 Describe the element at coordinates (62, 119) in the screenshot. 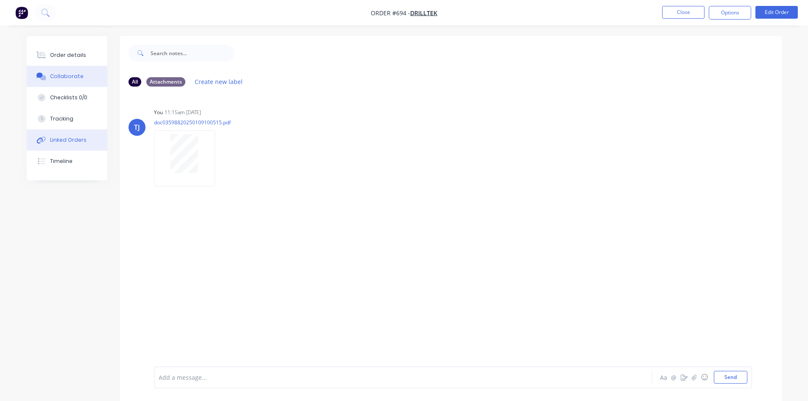

I see `div: Tracking` at that location.